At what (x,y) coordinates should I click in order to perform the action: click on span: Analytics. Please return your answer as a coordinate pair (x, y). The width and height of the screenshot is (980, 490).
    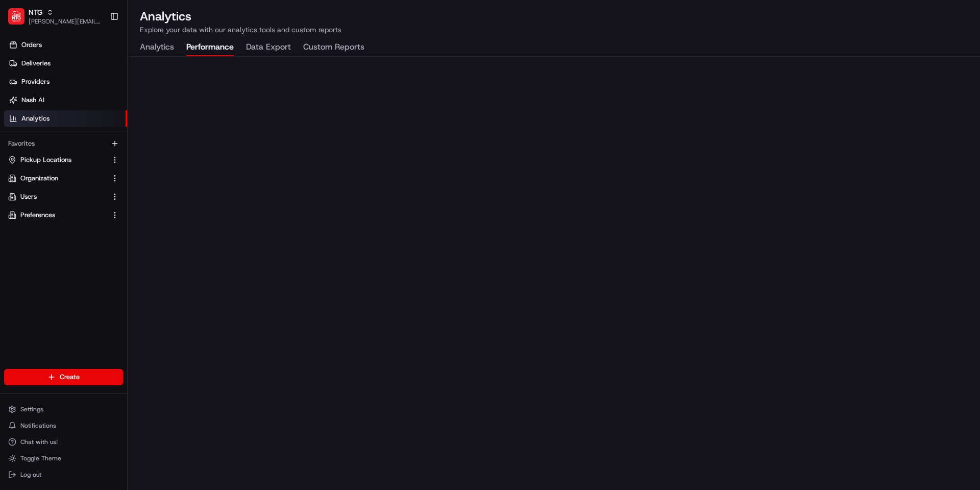
    Looking at the image, I should click on (36, 118).